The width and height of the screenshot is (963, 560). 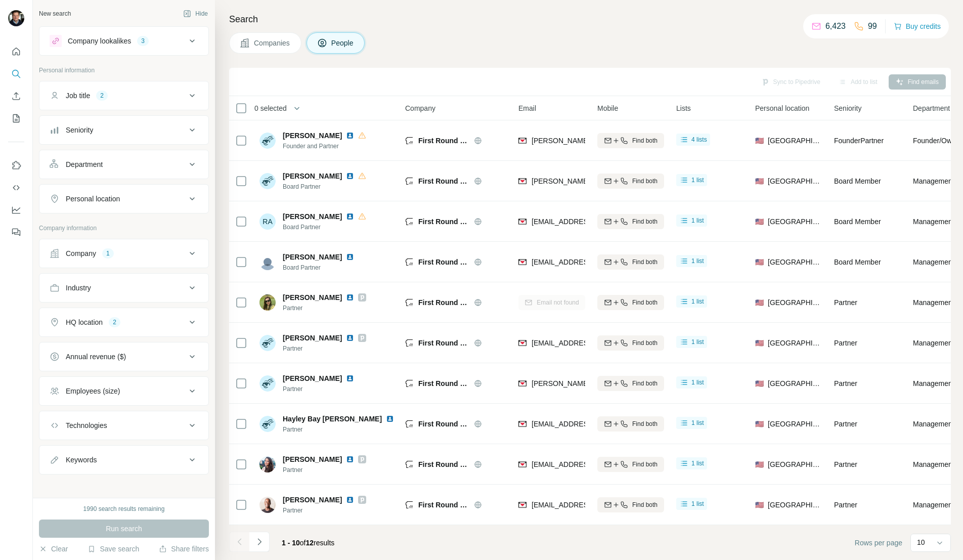 What do you see at coordinates (310, 543) in the screenshot?
I see `span: 12` at bounding box center [310, 543].